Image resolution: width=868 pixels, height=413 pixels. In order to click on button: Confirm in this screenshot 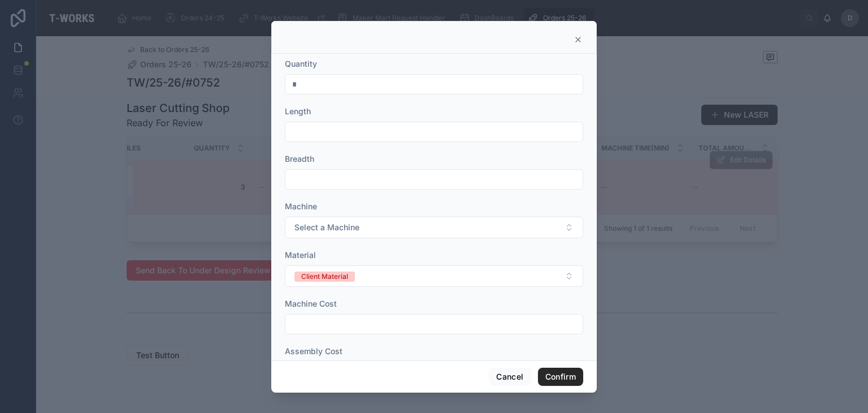, I will do `click(561, 376)`.